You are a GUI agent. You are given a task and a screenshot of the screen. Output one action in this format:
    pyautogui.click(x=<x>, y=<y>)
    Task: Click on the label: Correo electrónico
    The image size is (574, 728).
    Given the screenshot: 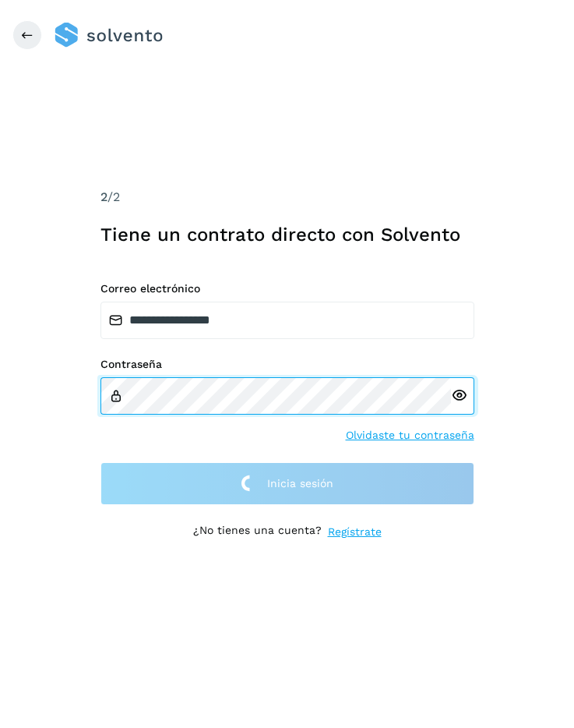 What is the action you would take?
    pyautogui.click(x=287, y=289)
    